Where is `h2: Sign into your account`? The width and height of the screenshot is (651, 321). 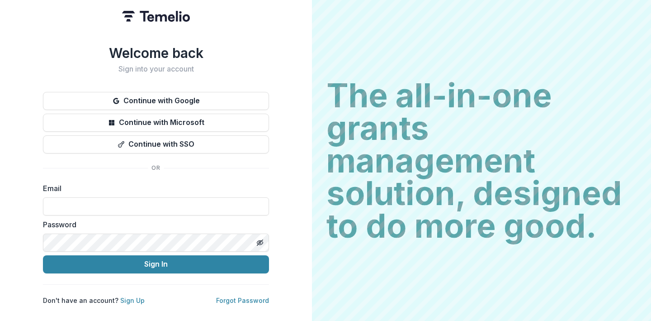 h2: Sign into your account is located at coordinates (156, 69).